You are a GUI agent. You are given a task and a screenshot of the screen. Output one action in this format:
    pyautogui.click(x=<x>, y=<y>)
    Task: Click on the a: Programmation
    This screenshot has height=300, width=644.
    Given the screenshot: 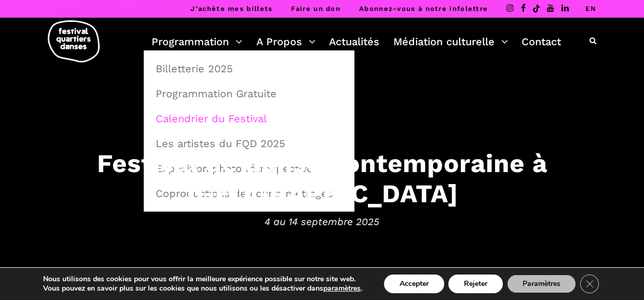 What is the action you would take?
    pyautogui.click(x=197, y=41)
    